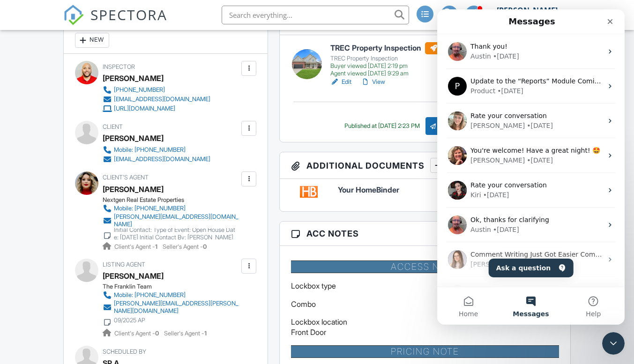 This screenshot has width=634, height=364. I want to click on span: Messages, so click(93, 305).